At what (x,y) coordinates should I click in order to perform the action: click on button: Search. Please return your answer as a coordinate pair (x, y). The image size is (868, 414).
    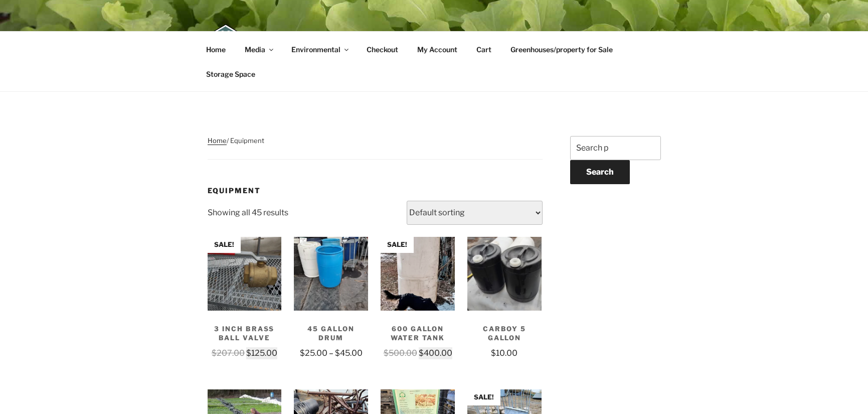
    Looking at the image, I should click on (600, 172).